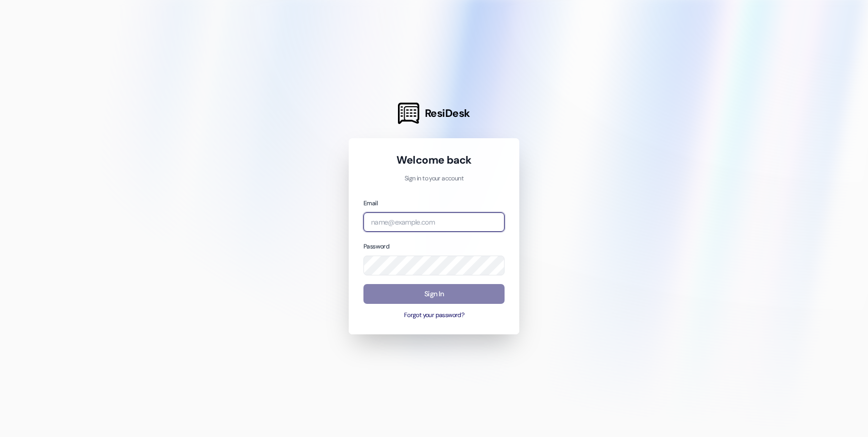 The width and height of the screenshot is (868, 437). Describe the element at coordinates (409, 114) in the screenshot. I see `img: ResiDesk Logo` at that location.